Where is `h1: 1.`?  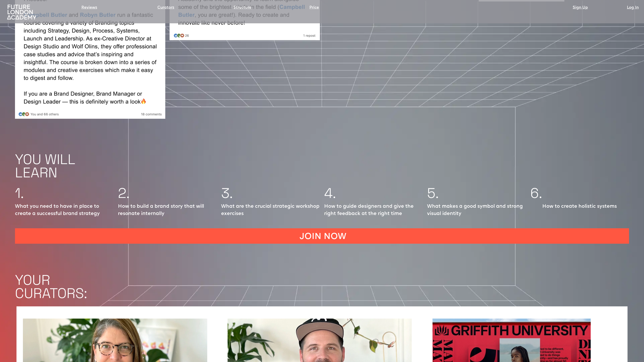
h1: 1. is located at coordinates (19, 193).